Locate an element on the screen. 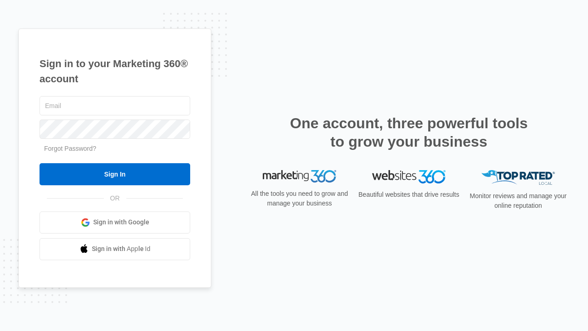  a: Forgot Password? is located at coordinates (70, 148).